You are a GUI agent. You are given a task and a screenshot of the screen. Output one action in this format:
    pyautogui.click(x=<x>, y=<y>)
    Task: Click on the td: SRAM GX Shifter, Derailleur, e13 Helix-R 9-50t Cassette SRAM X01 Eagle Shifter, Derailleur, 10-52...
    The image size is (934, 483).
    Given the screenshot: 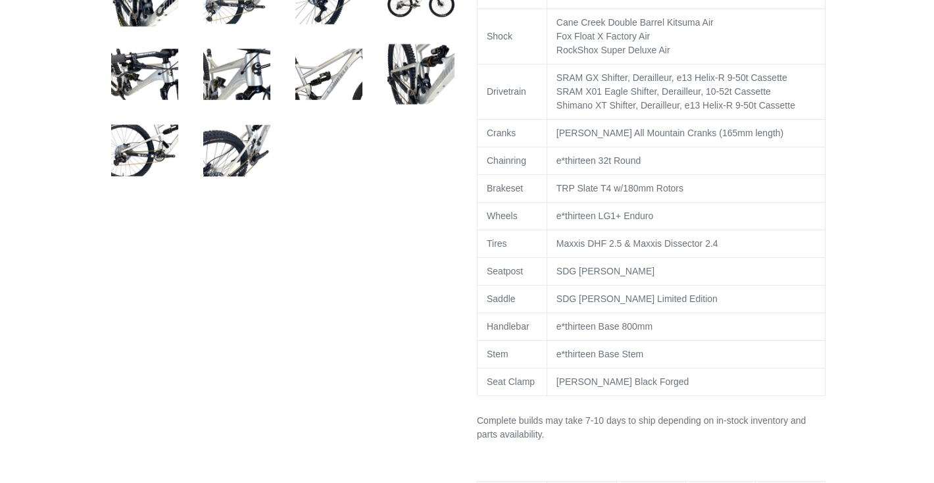 What is the action you would take?
    pyautogui.click(x=686, y=91)
    